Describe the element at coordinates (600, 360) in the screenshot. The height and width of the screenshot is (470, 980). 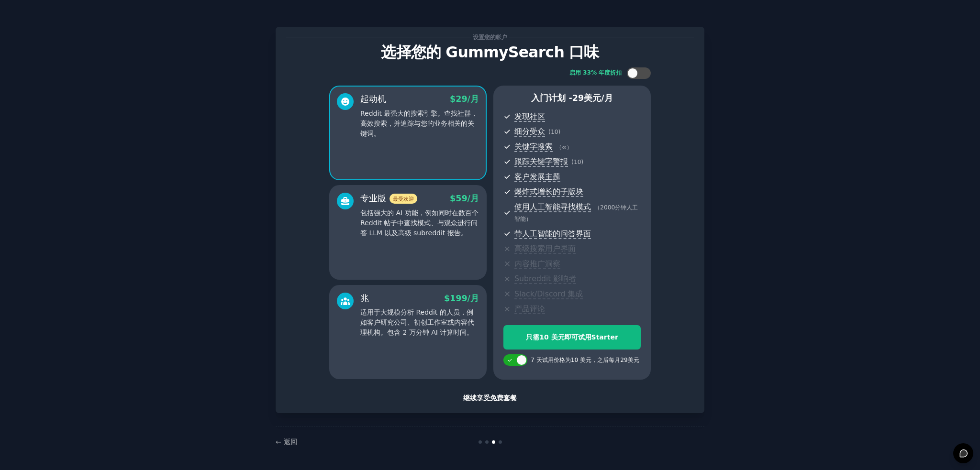
I see `font: ，之后` at that location.